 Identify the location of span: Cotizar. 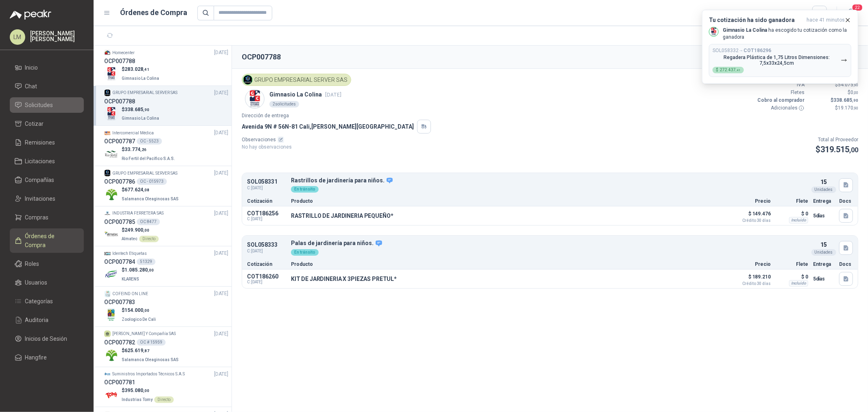
(35, 124).